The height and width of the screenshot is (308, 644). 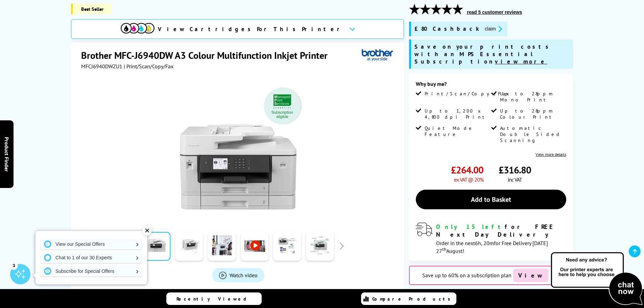 What do you see at coordinates (409, 299) in the screenshot?
I see `a: Compare Products` at bounding box center [409, 299].